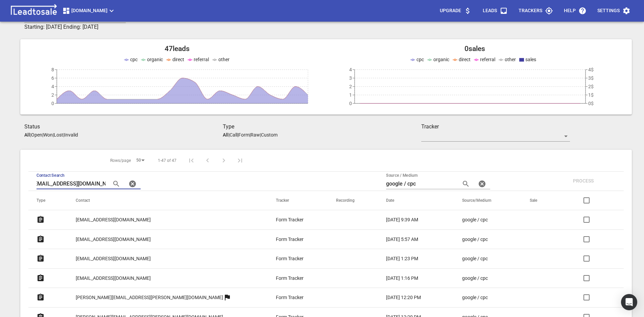 The image size is (644, 317). I want to click on th: Source/Medium, so click(488, 200).